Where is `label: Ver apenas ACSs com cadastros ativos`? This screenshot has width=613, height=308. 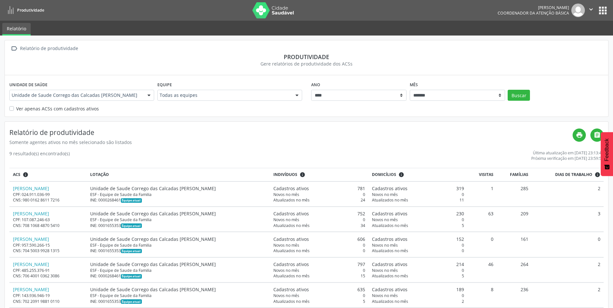 label: Ver apenas ACSs com cadastros ativos is located at coordinates (57, 109).